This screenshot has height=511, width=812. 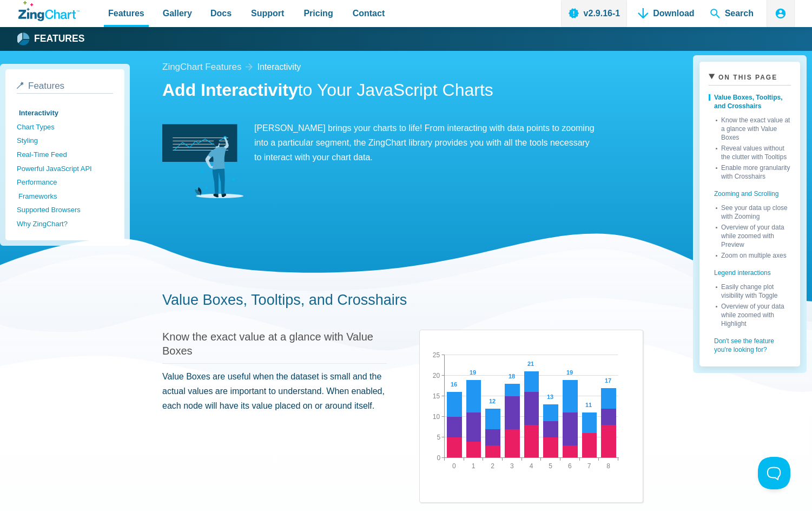 What do you see at coordinates (749, 191) in the screenshot?
I see `a: Zooming and Scrolling` at bounding box center [749, 191].